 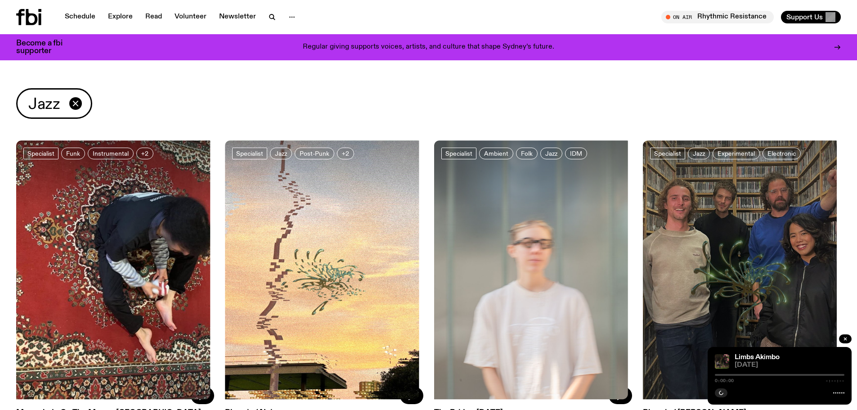 What do you see at coordinates (45, 47) in the screenshot?
I see `h3: Become a fbi supporter` at bounding box center [45, 47].